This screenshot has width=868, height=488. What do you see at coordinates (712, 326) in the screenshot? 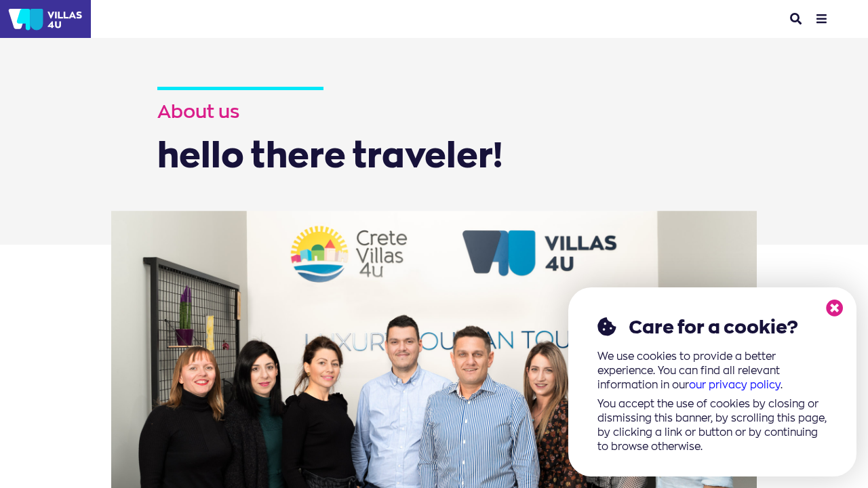
I see `h2: Care for a cookie?` at bounding box center [712, 326].